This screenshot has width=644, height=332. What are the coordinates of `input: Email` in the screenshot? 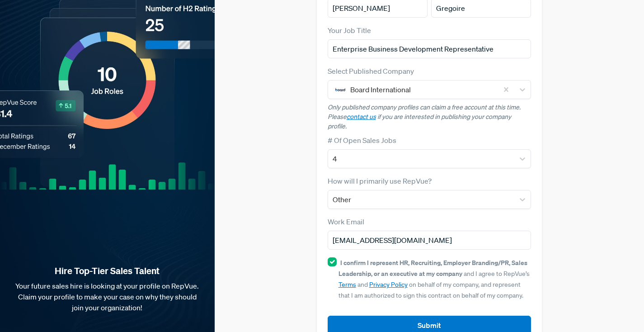 It's located at (430, 240).